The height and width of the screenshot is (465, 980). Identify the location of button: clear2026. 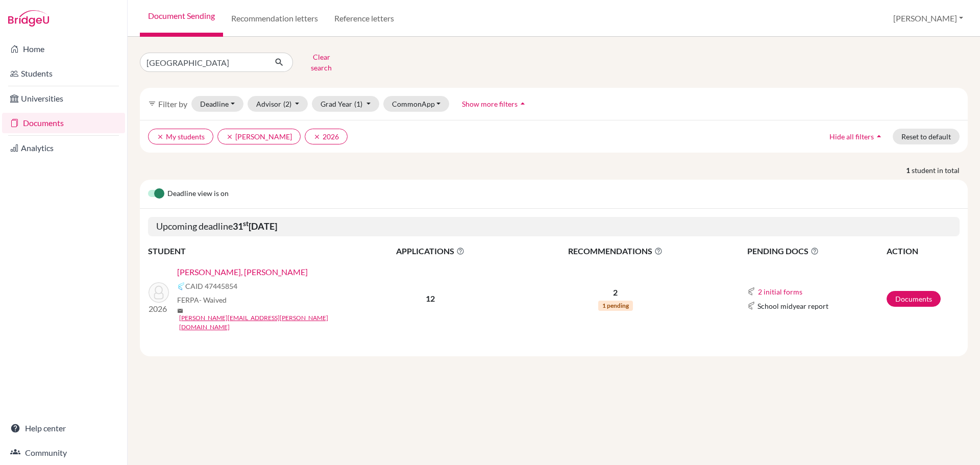
(326, 137).